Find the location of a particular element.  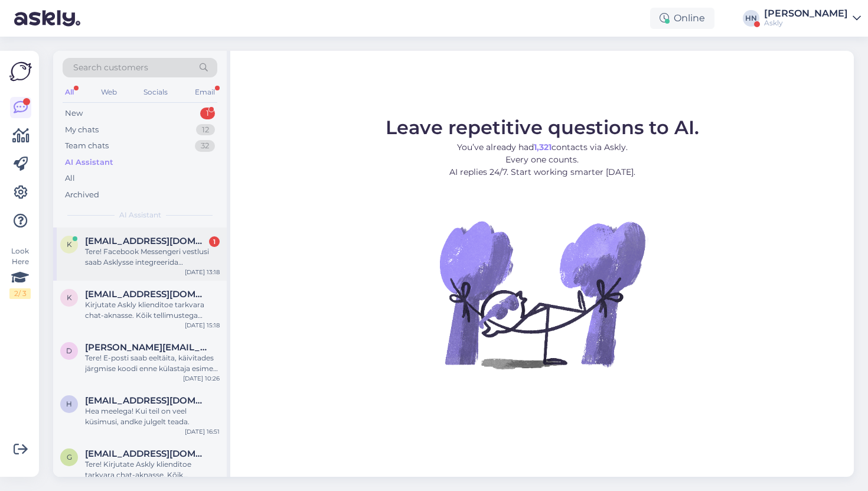

div: Kirjutate Askly klienditoe tarkvara chat-aknasse. Kõik tellimustega seotud küsimused saatke palun... is located at coordinates (153, 310).